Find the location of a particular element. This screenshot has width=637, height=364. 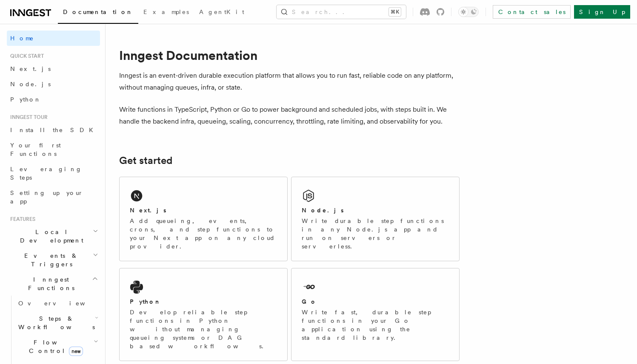

a: Examples is located at coordinates (166, 13).